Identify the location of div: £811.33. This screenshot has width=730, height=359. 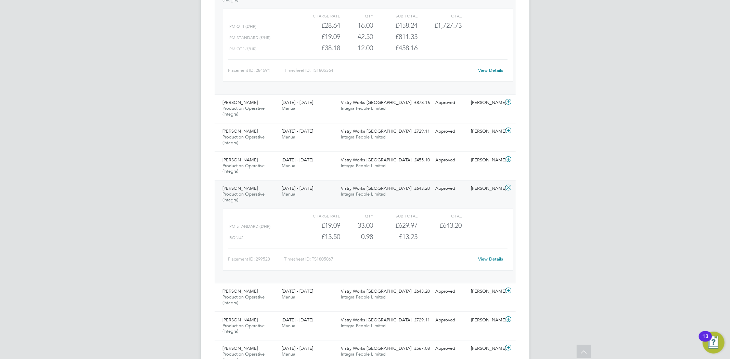
(395, 37).